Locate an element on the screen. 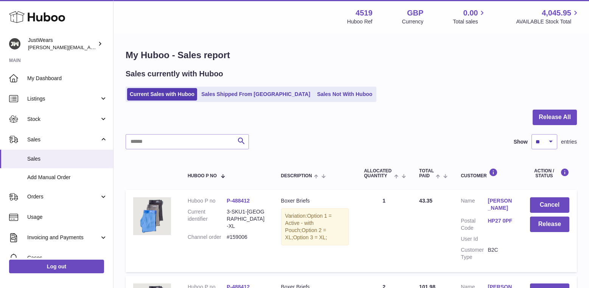 This screenshot has height=288, width=589. span: entries is located at coordinates (569, 142).